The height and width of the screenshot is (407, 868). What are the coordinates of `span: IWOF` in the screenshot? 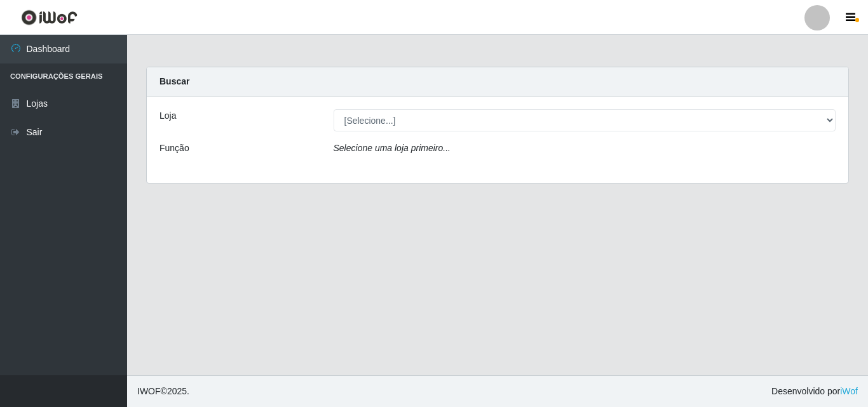 It's located at (149, 391).